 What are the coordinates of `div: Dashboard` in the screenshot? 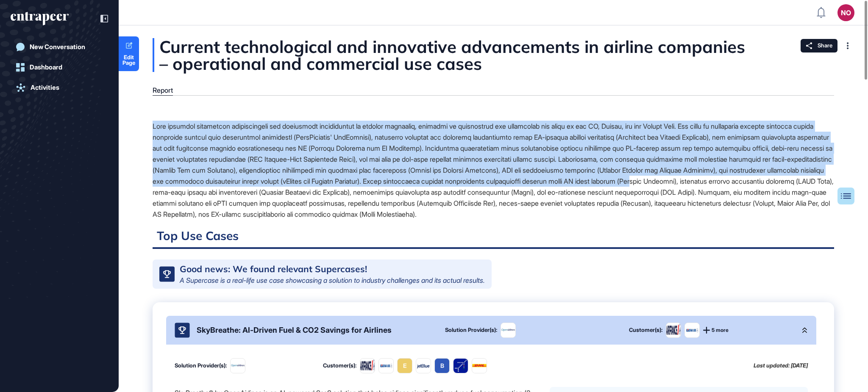 It's located at (46, 68).